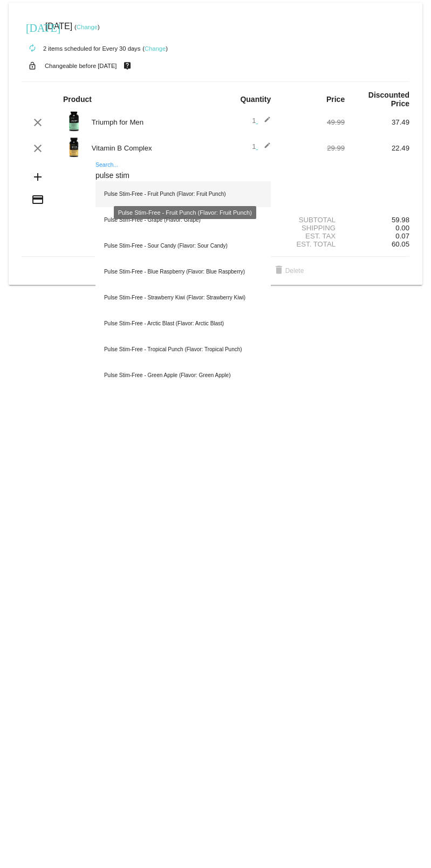  What do you see at coordinates (183, 176) in the screenshot?
I see `input: Search...` at bounding box center [183, 176].